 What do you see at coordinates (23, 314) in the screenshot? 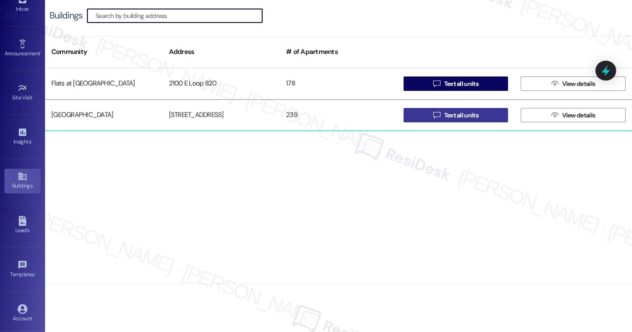
I see `a: Account` at bounding box center [23, 314].